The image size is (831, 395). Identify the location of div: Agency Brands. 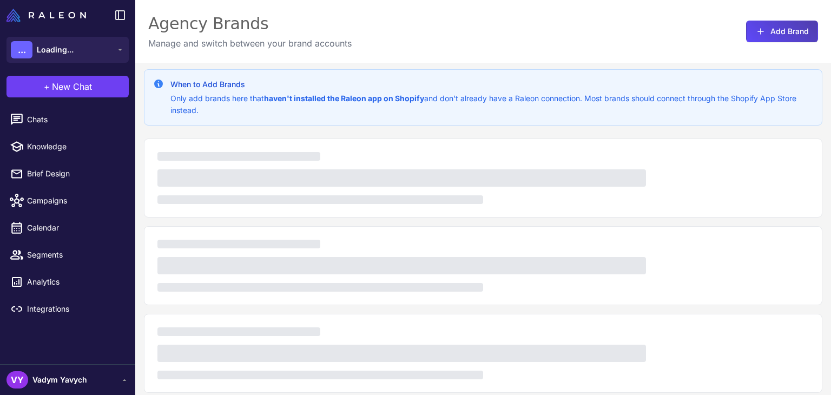
(250, 24).